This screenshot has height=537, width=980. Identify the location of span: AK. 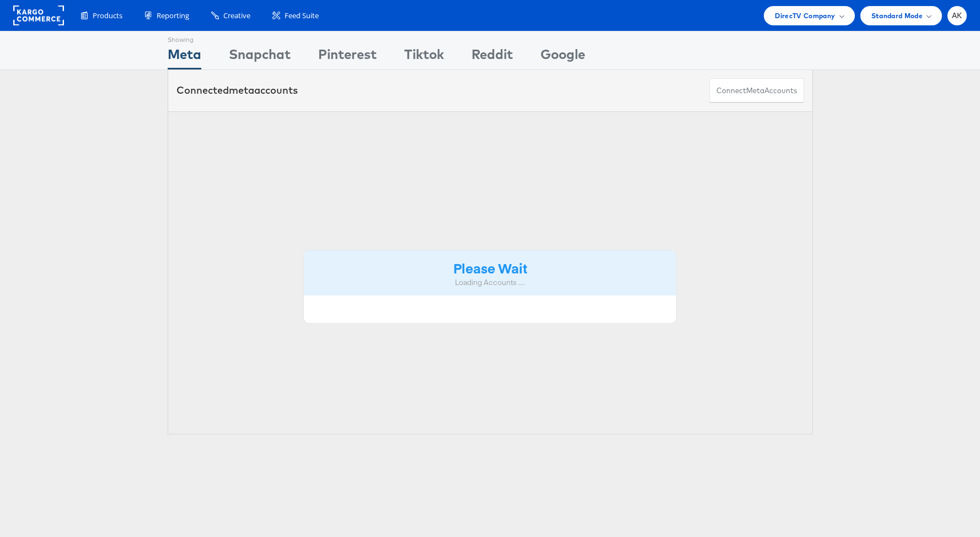
(957, 15).